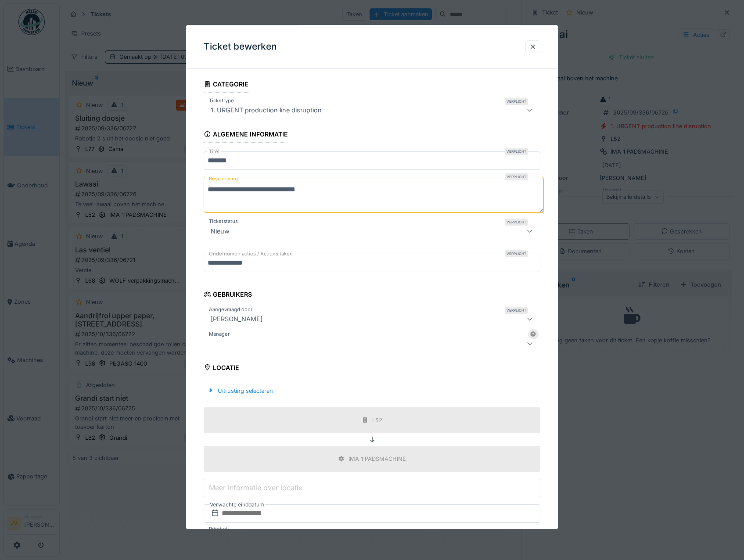 This screenshot has height=560, width=744. What do you see at coordinates (266, 110) in the screenshot?
I see `div: 1. URGENT production line disruption` at bounding box center [266, 110].